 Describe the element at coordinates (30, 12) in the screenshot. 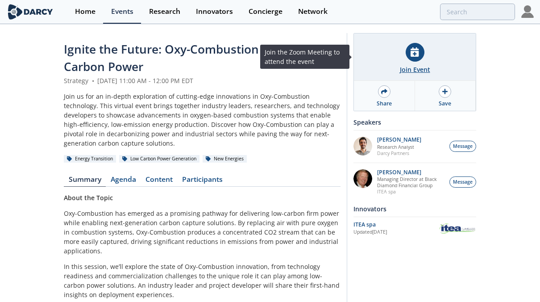

I see `img: logo-wide.svg` at that location.